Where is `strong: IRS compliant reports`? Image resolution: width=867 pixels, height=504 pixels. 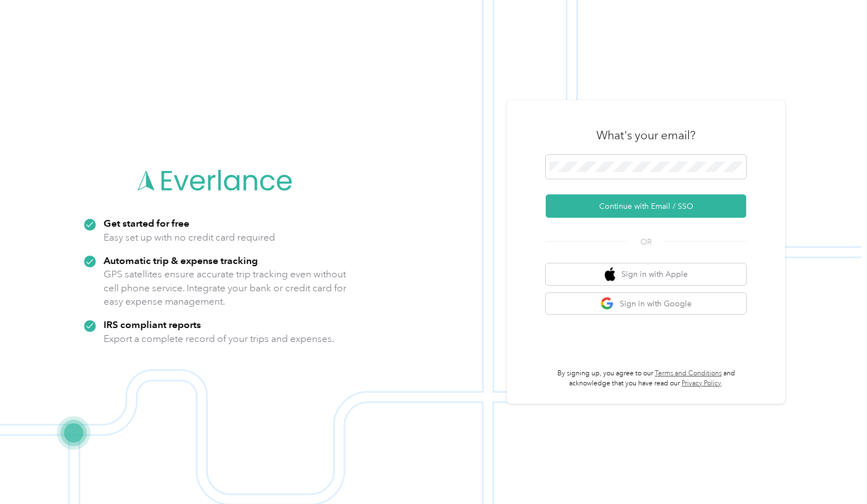 strong: IRS compliant reports is located at coordinates (152, 324).